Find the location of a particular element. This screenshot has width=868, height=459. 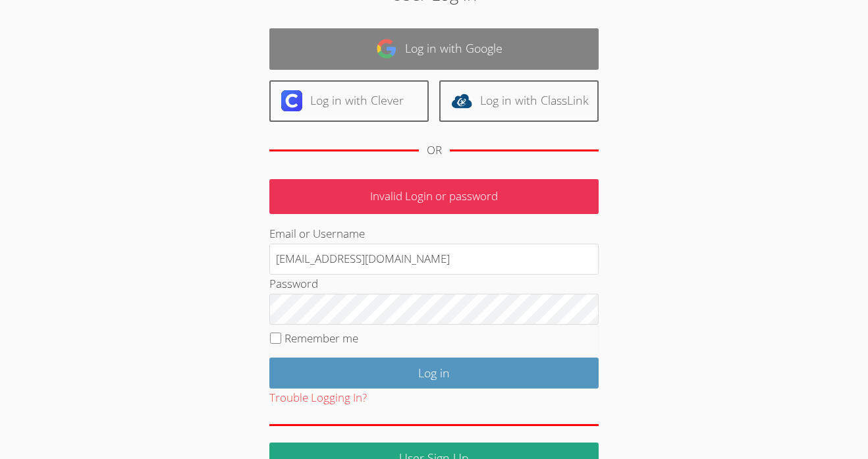

a: Log in with Google is located at coordinates (434, 49).